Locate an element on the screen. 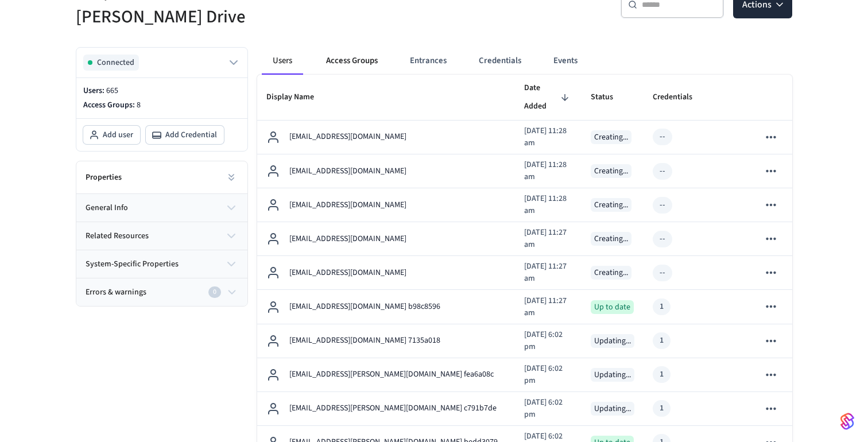 Image resolution: width=868 pixels, height=442 pixels. button: Events is located at coordinates (565, 61).